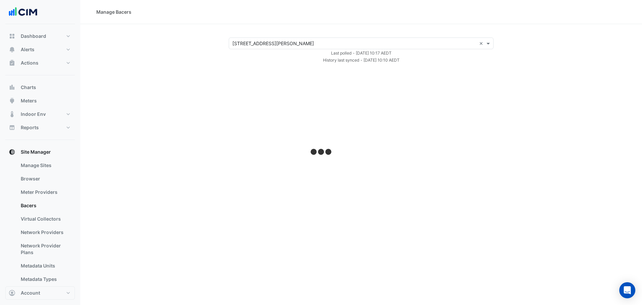 This screenshot has height=305, width=642. Describe the element at coordinates (45, 165) in the screenshot. I see `a: Manage Sites` at that location.